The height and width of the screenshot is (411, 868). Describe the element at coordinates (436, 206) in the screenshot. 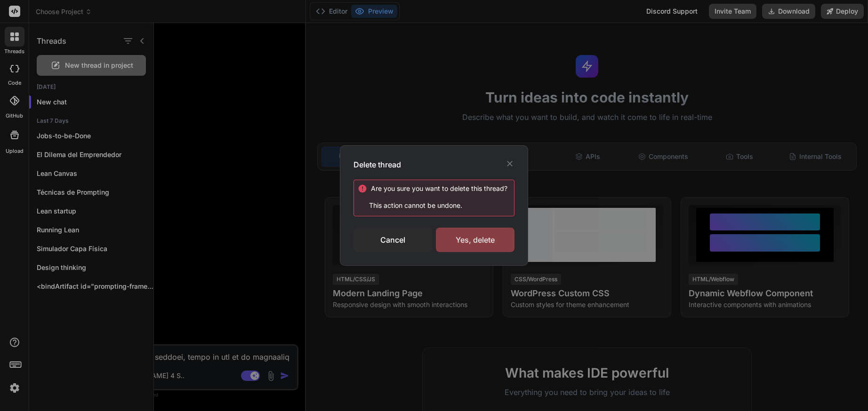

I see `p: This action cannot be undone.` at that location.